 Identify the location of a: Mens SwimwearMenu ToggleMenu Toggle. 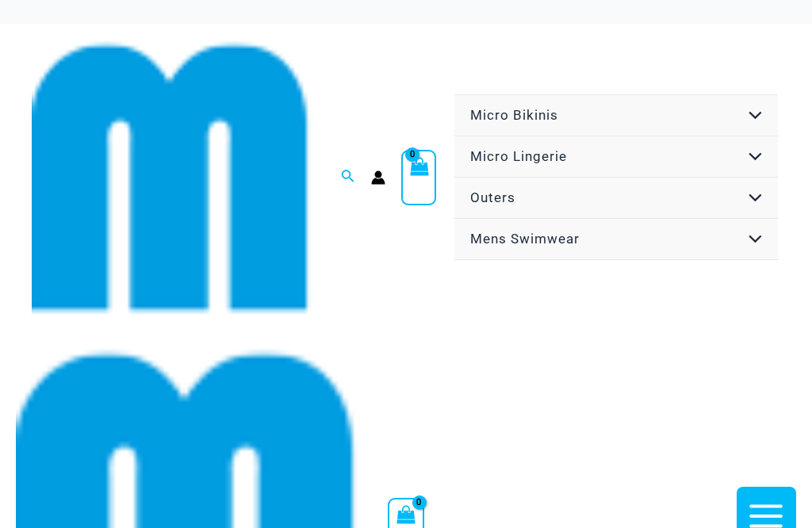
(616, 240).